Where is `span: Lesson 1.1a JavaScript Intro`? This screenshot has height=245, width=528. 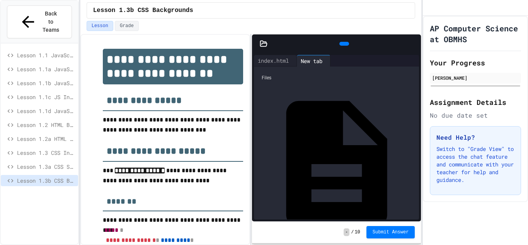
span: Lesson 1.1a JavaScript Intro is located at coordinates (46, 69).